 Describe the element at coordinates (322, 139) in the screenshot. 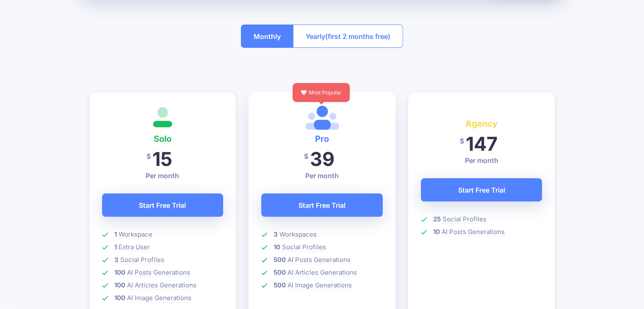

I see `h4: Pro` at that location.